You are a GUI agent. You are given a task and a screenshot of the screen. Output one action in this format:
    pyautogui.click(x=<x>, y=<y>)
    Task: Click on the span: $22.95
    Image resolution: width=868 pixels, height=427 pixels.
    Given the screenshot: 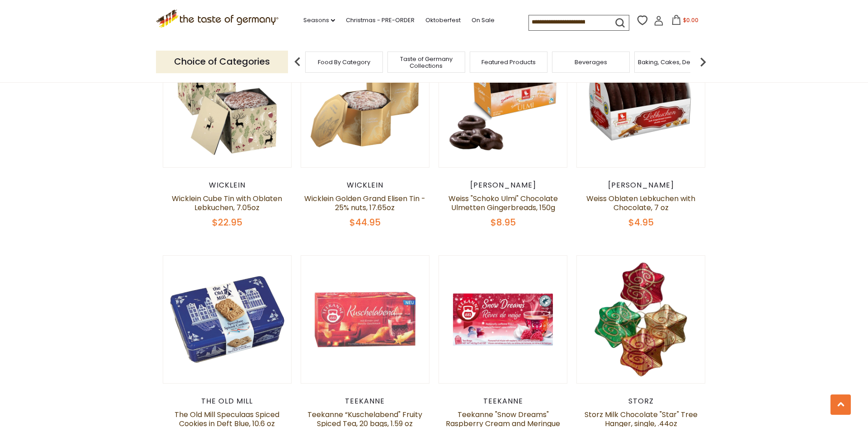 What is the action you would take?
    pyautogui.click(x=227, y=223)
    